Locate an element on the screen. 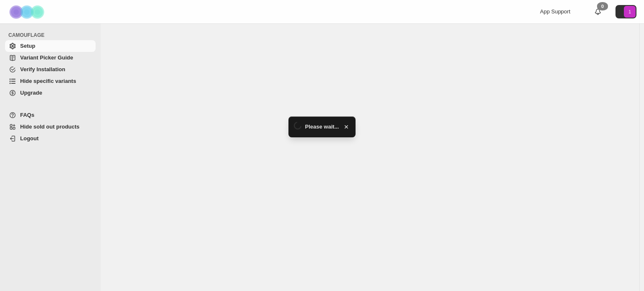  span: FAQs is located at coordinates (27, 115).